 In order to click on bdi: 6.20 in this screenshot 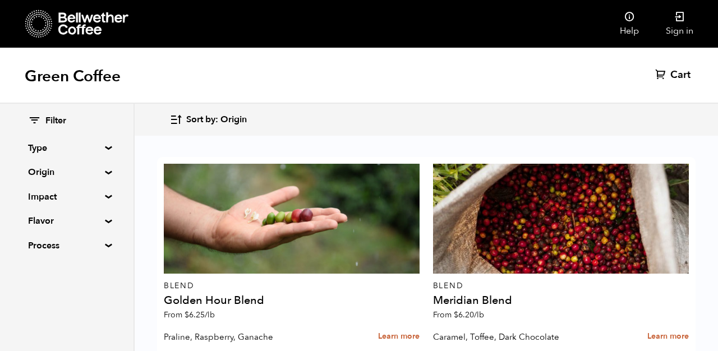, I will do `click(469, 315)`.